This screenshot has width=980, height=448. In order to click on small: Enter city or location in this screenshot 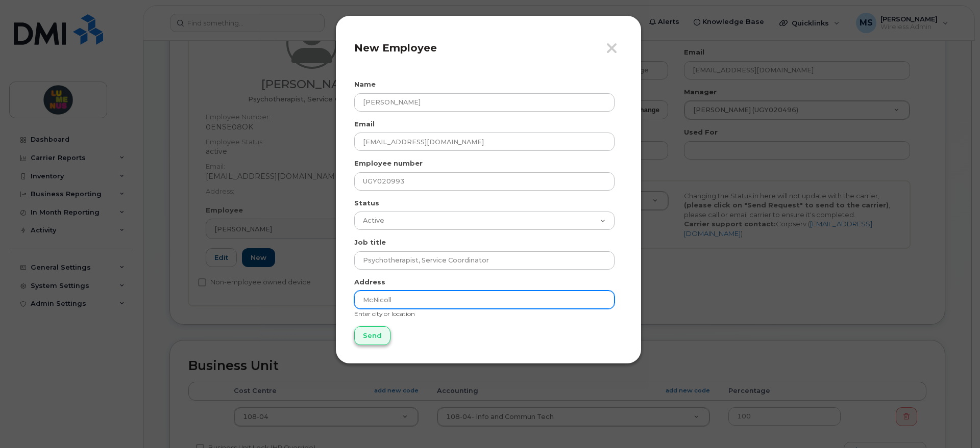, I will do `click(385, 313)`.